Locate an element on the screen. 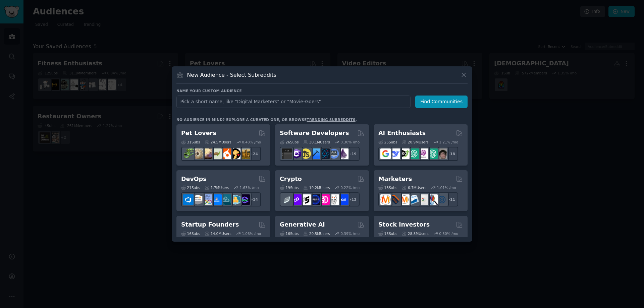 The image size is (644, 308). img: AskMarketing is located at coordinates (404, 199).